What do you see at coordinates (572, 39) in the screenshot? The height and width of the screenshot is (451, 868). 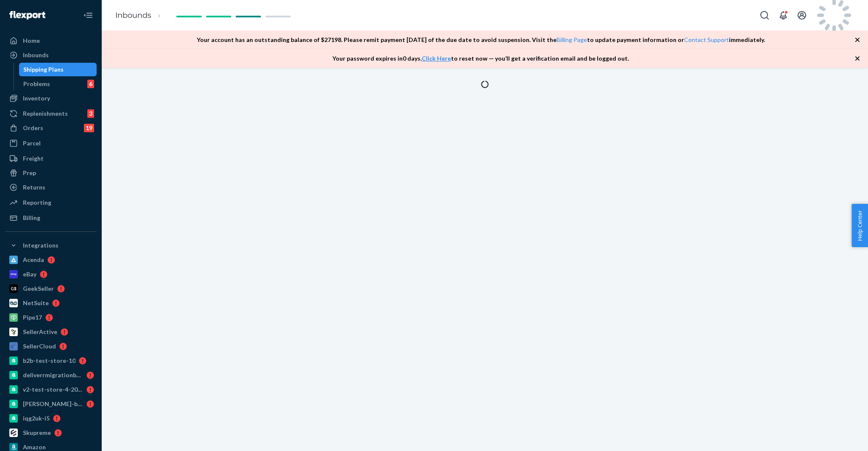 I see `a: Billing Page` at bounding box center [572, 39].